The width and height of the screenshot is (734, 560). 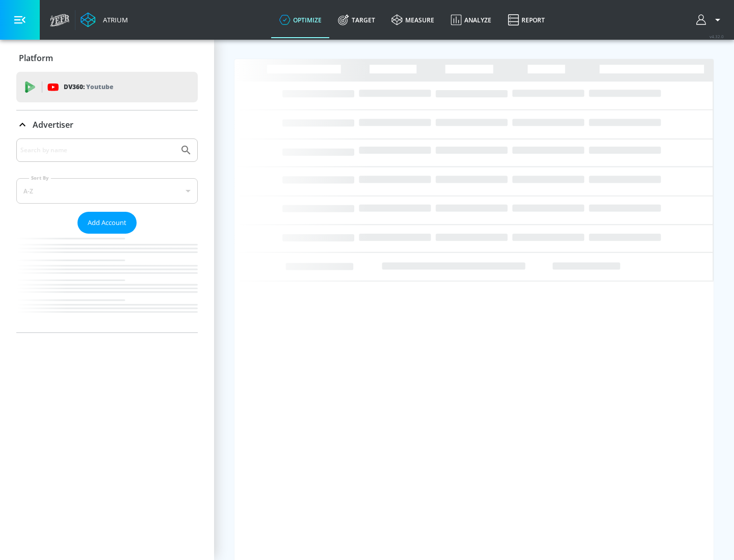 What do you see at coordinates (107, 223) in the screenshot?
I see `span: Add Account` at bounding box center [107, 223].